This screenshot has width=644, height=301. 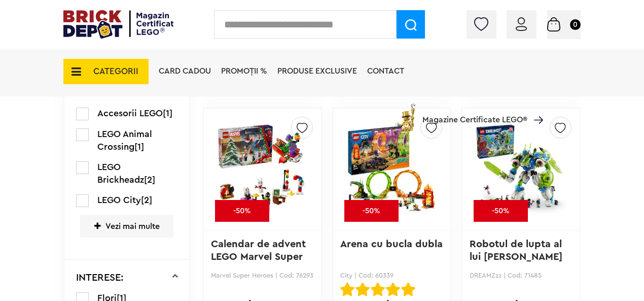 I want to click on span: [1], so click(x=139, y=147).